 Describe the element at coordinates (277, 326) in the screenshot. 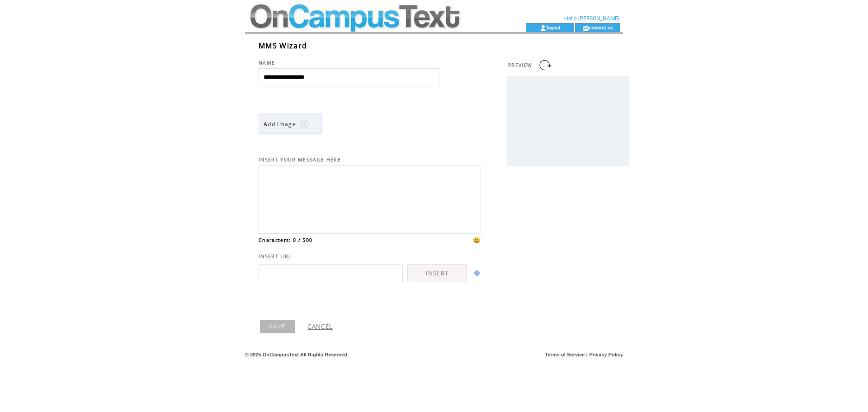

I see `a: SAVE` at that location.